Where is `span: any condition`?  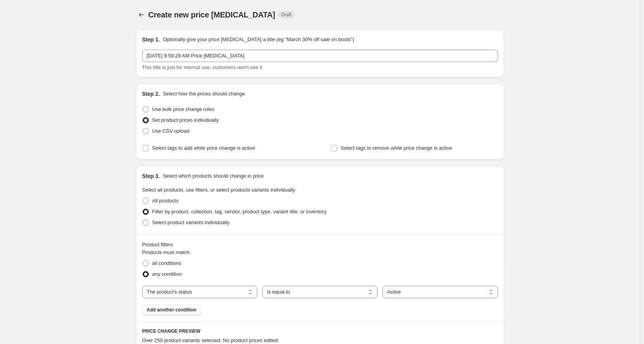 span: any condition is located at coordinates (167, 274).